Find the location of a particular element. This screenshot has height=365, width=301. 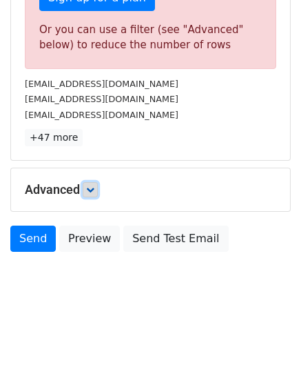

h5: Advanced is located at coordinates (150, 190).